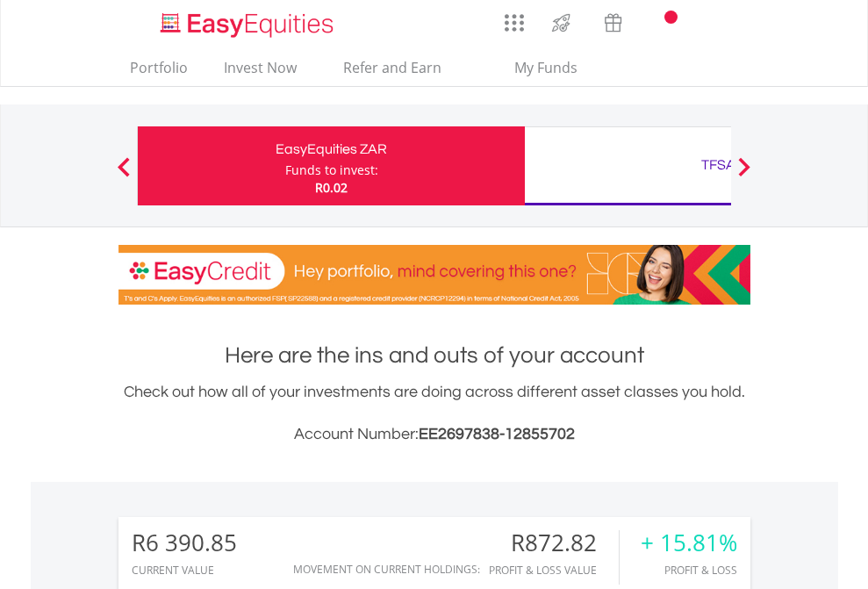 Image resolution: width=868 pixels, height=589 pixels. What do you see at coordinates (331, 170) in the screenshot?
I see `div: Funds to invest:` at bounding box center [331, 170].